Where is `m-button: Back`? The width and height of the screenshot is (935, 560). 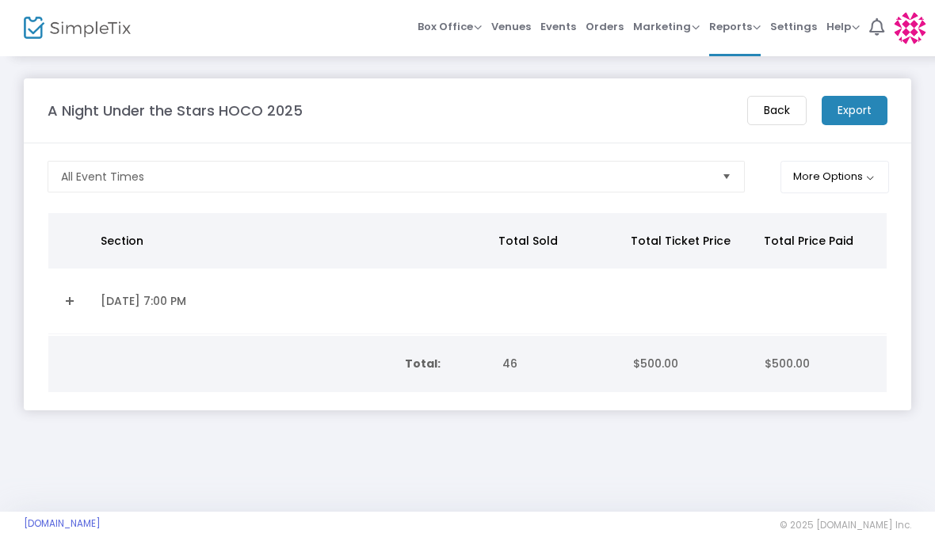 m-button: Back is located at coordinates (776, 110).